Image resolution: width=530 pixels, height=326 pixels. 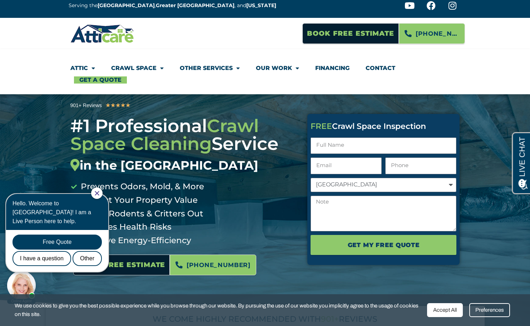 I want to click on h3: #1 Professional Service, so click(x=184, y=145).